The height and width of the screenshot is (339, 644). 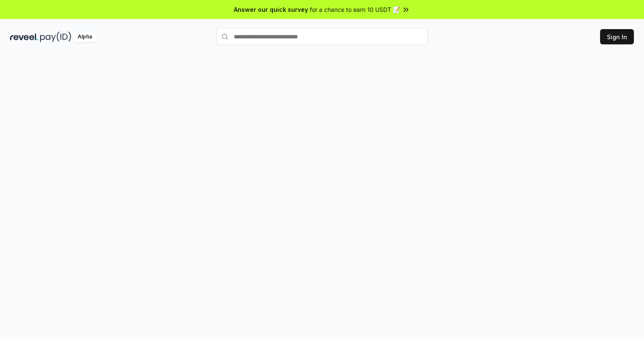 What do you see at coordinates (355, 9) in the screenshot?
I see `span: for a chance to earn 10 USDT 📝` at bounding box center [355, 9].